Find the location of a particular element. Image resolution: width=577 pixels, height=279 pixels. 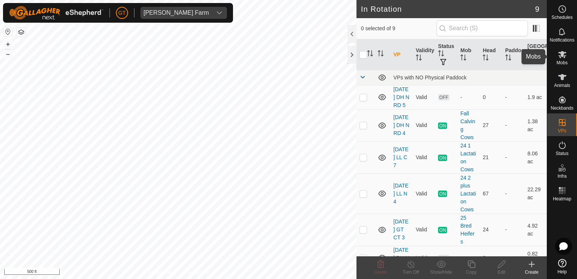

td: 8.06 ac is located at coordinates (536, 157).